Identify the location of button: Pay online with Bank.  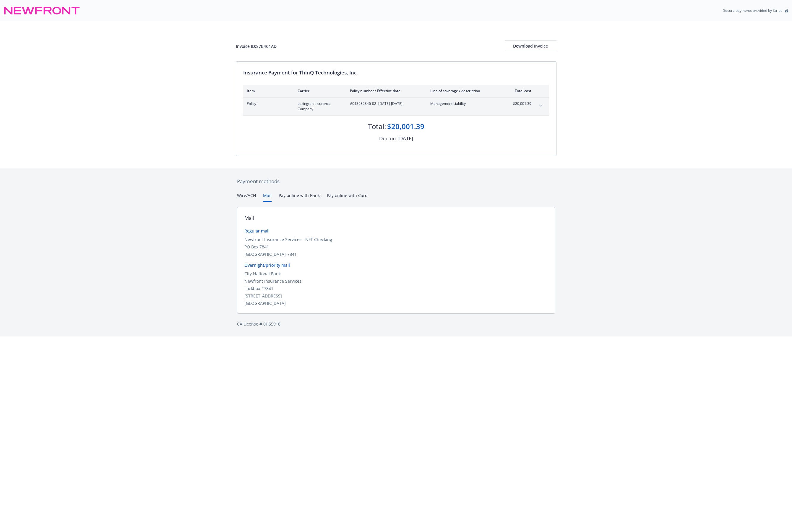
(299, 197).